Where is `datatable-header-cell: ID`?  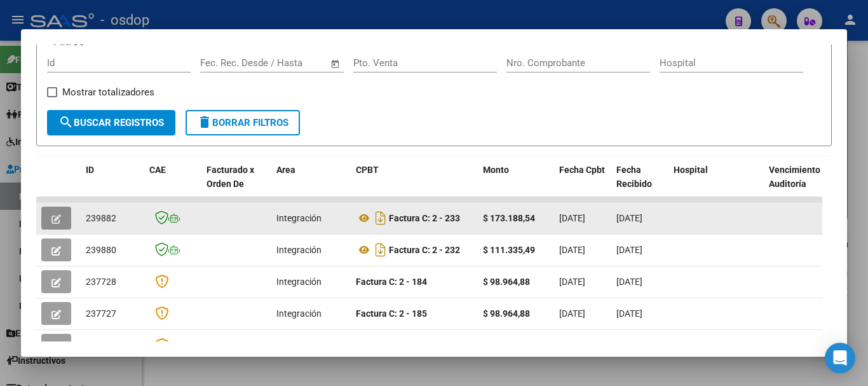 datatable-header-cell: ID is located at coordinates (113, 184).